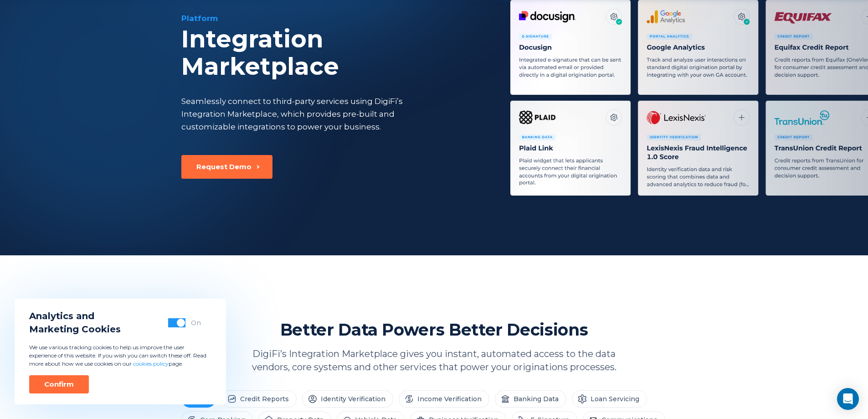 Image resolution: width=868 pixels, height=419 pixels. I want to click on h2: Better Data Powers Better Decisions, so click(434, 329).